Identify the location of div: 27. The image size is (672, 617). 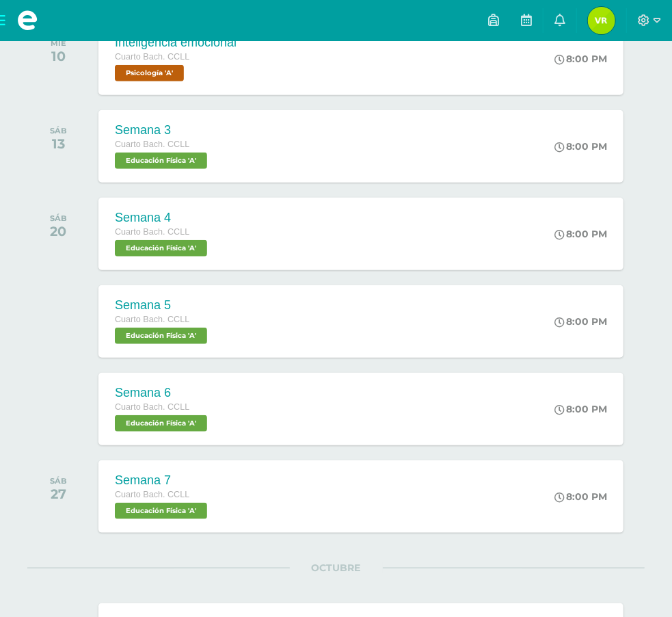
(58, 494).